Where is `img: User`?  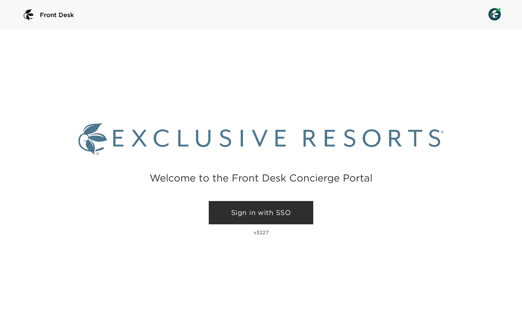
img: User is located at coordinates (495, 14).